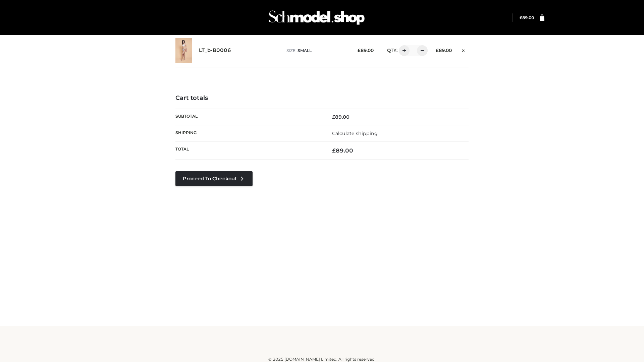 The width and height of the screenshot is (644, 362). Describe the element at coordinates (248, 133) in the screenshot. I see `th: Shipping` at that location.